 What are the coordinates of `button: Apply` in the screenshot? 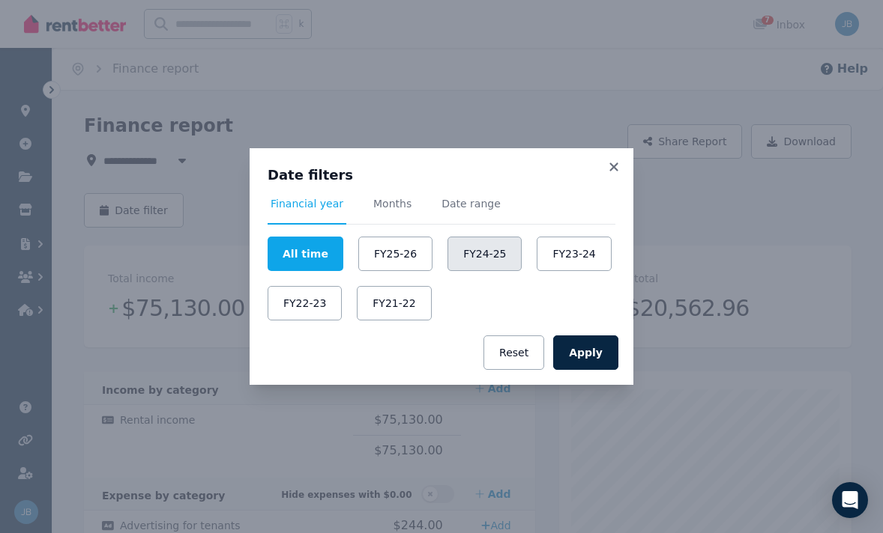 It's located at (585, 353).